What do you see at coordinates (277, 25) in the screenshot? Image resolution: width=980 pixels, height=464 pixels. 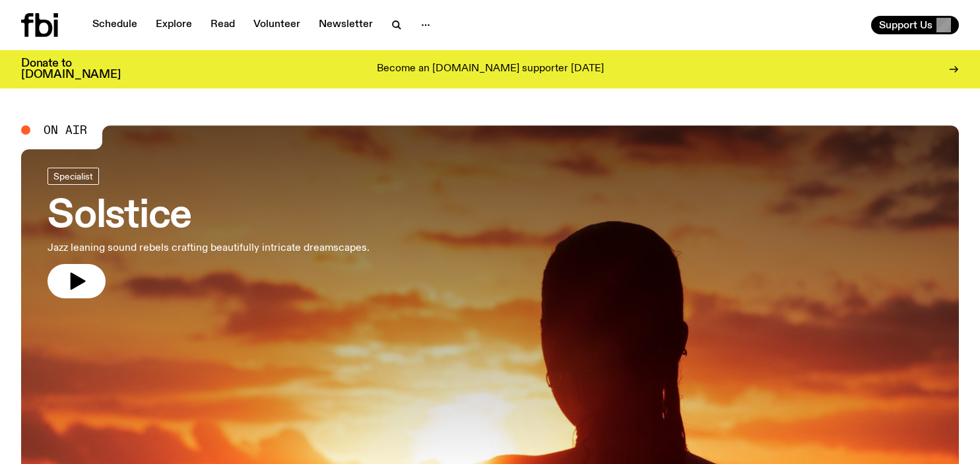 I see `a: Volunteer` at bounding box center [277, 25].